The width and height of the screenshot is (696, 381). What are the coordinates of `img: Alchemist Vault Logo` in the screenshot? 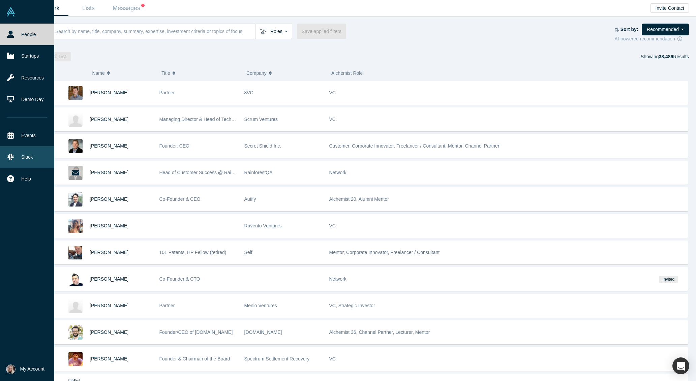 It's located at (11, 12).